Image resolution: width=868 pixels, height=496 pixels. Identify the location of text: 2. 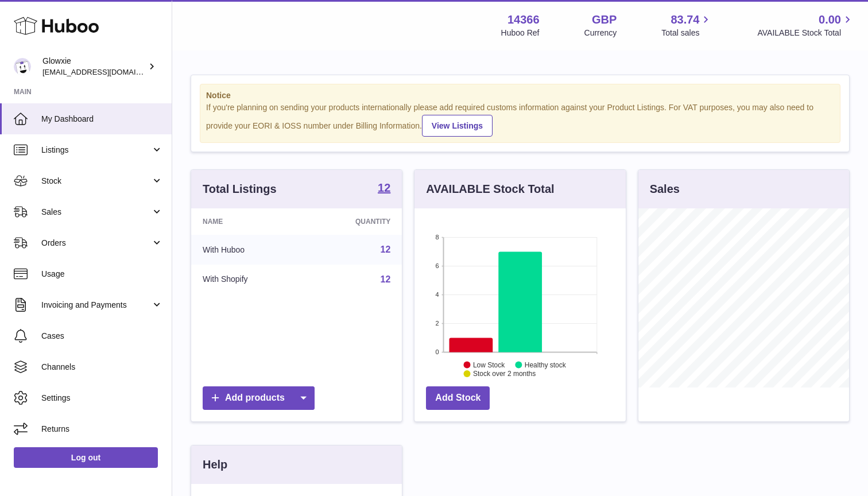
(437, 323).